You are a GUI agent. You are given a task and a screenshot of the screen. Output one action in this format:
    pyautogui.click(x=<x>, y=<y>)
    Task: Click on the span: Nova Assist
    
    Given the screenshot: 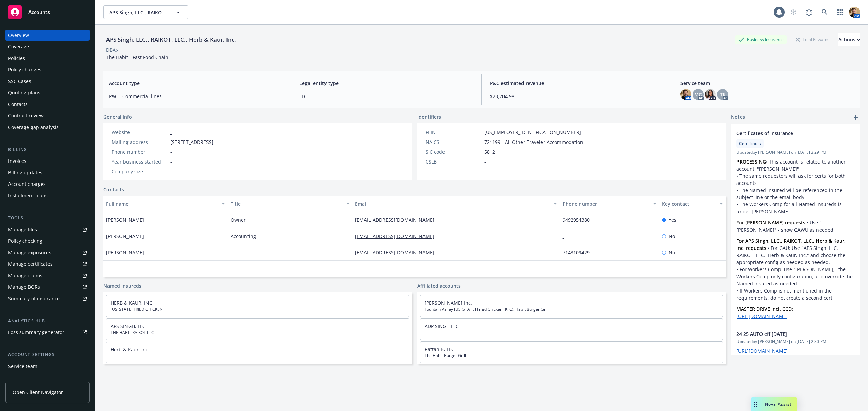 What is the action you would take?
    pyautogui.click(x=778, y=404)
    